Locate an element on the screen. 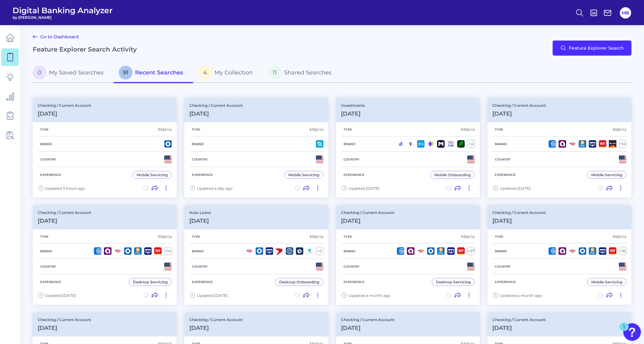  span: Feature Explorer Search is located at coordinates (597, 48).